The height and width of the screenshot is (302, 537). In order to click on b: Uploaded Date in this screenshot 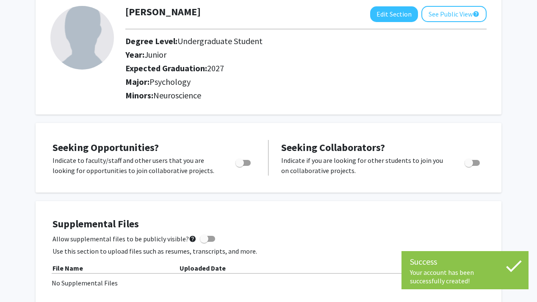, I will do `click(202, 268)`.